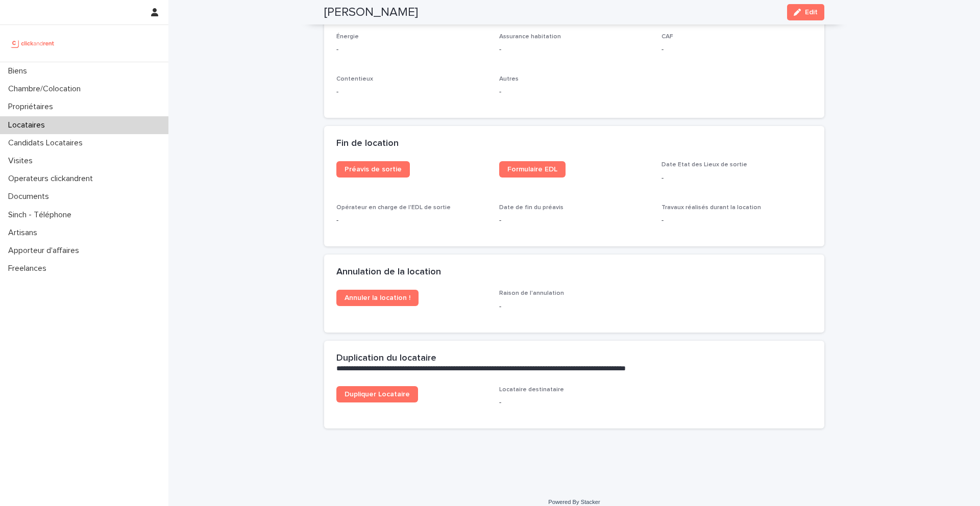 The height and width of the screenshot is (506, 980). What do you see at coordinates (33, 106) in the screenshot?
I see `p: Propriétaires` at bounding box center [33, 106].